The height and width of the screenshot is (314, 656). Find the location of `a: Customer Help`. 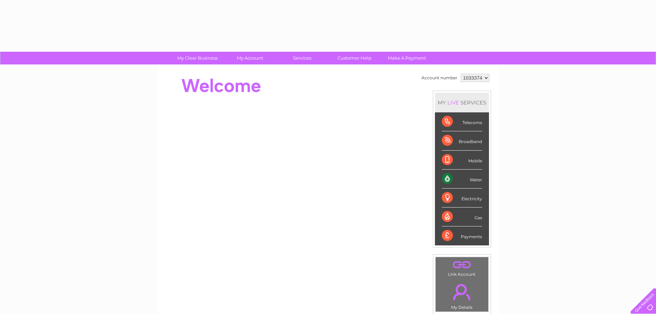

a: Customer Help is located at coordinates (354, 58).